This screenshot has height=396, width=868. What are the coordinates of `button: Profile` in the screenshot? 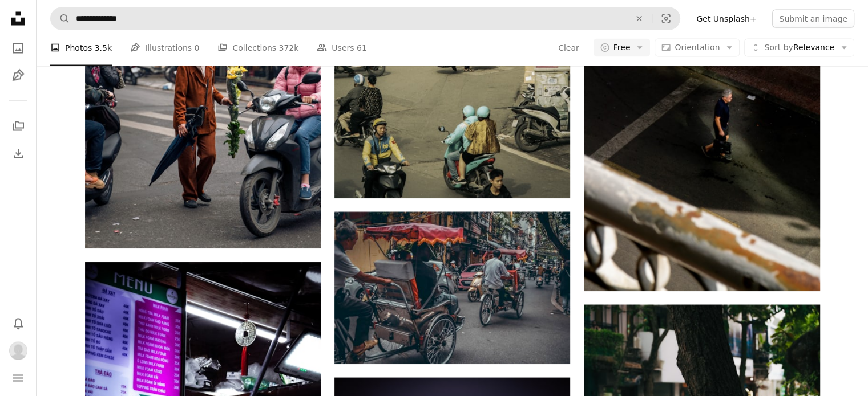 It's located at (18, 351).